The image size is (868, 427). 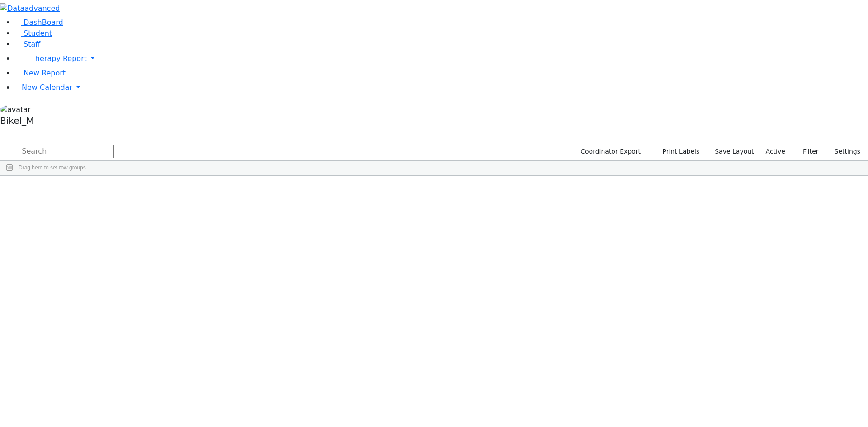 I want to click on a: New Calendar, so click(x=441, y=88).